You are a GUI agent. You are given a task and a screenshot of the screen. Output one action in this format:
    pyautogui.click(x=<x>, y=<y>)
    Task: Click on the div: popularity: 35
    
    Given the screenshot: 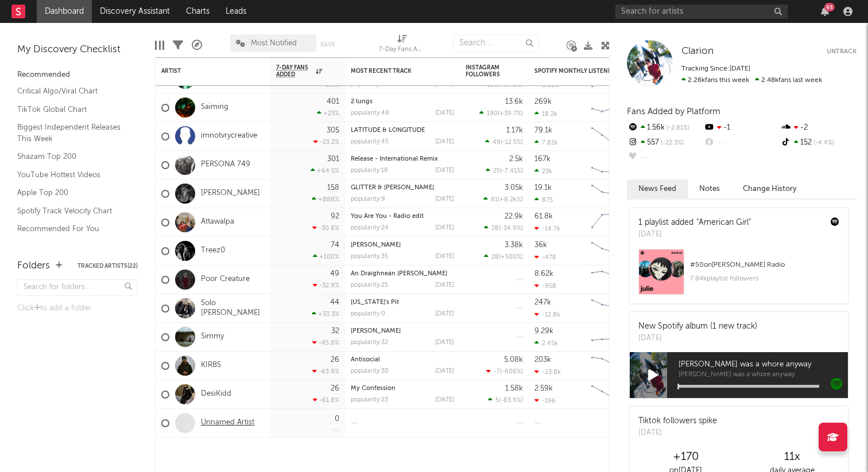 What is the action you would take?
    pyautogui.click(x=369, y=256)
    